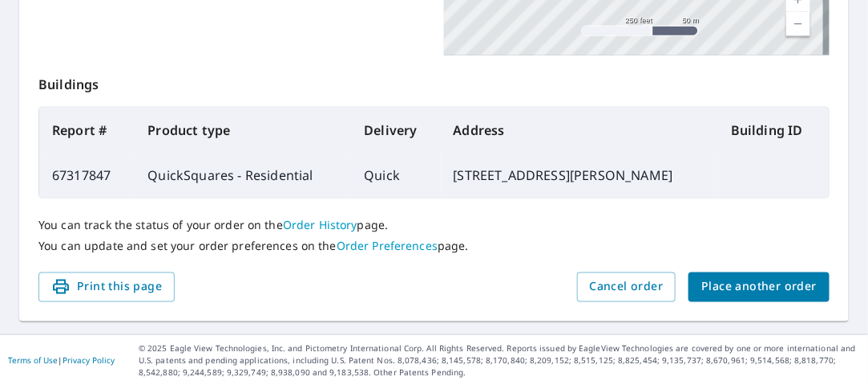  Describe the element at coordinates (33, 360) in the screenshot. I see `a: Terms of Use` at that location.